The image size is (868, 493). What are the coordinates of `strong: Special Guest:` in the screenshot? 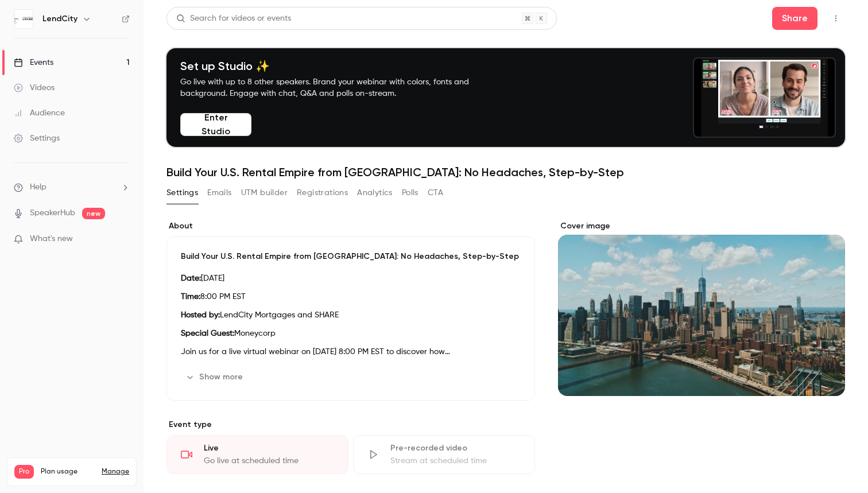 It's located at (207, 333).